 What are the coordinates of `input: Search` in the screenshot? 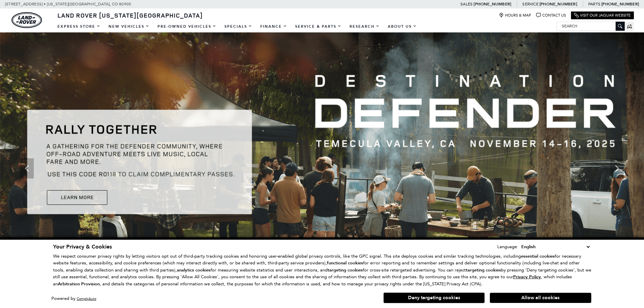 It's located at (590, 26).